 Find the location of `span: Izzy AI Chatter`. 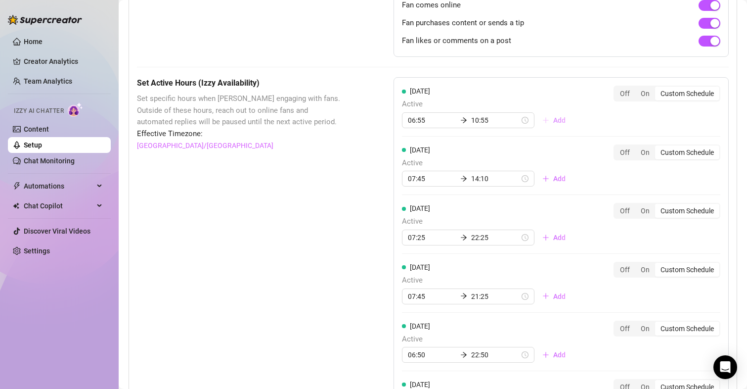

span: Izzy AI Chatter is located at coordinates (39, 111).